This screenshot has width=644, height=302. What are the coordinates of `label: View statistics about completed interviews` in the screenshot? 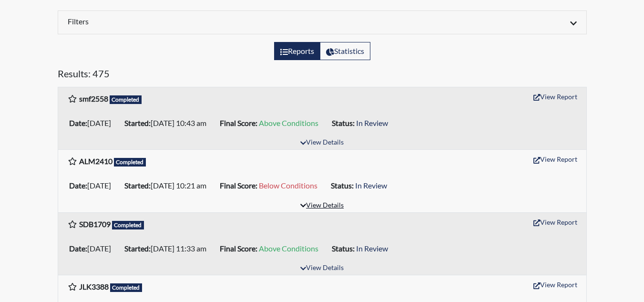 It's located at (345, 51).